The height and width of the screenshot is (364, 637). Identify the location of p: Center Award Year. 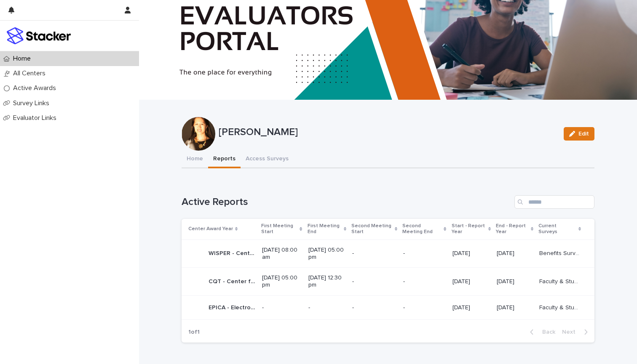
(211, 229).